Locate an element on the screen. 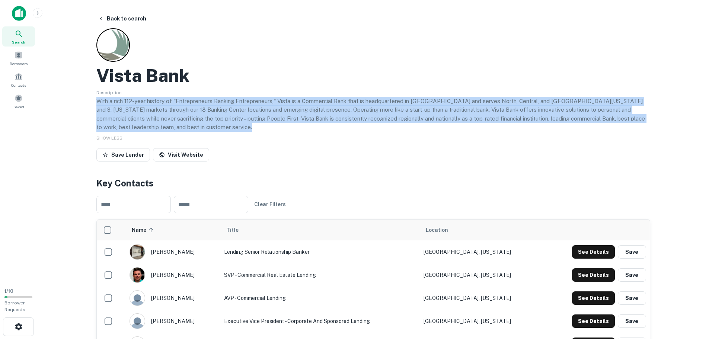 Image resolution: width=709 pixels, height=339 pixels. img: capitalize-icon.png is located at coordinates (19, 13).